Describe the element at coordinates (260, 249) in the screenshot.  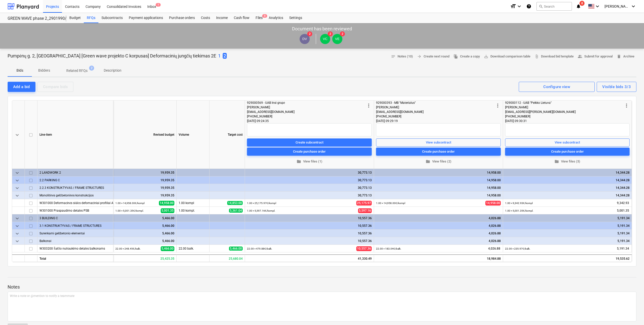
I see `small: 22.00 × 479.88€ / balk.` at that location.